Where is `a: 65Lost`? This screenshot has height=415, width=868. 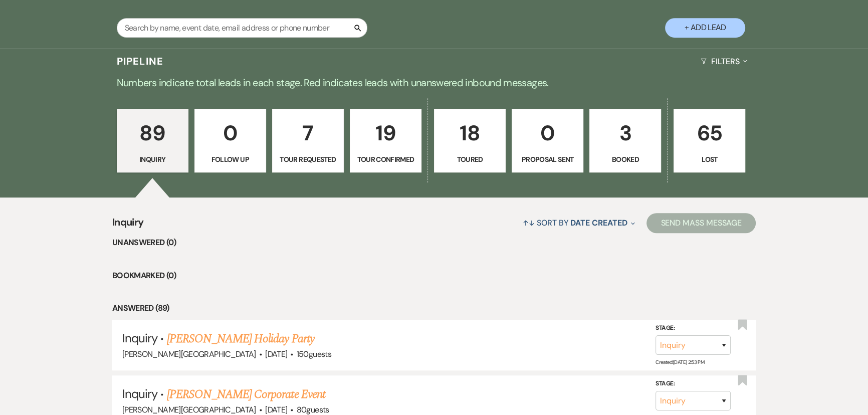 a: 65Lost is located at coordinates (709, 141).